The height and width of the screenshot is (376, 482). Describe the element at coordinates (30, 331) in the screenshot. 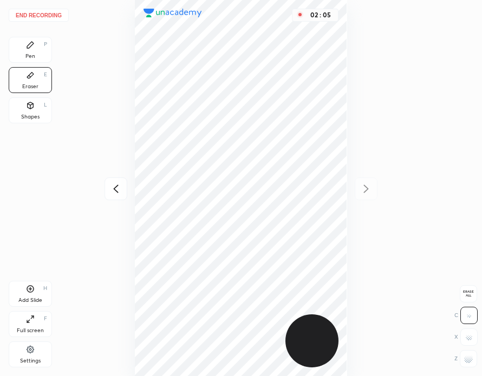

I see `div: Full screen` at that location.